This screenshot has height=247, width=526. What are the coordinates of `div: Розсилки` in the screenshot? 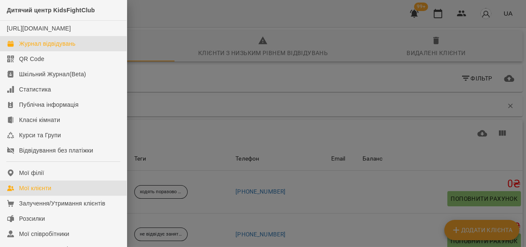 It's located at (32, 218).